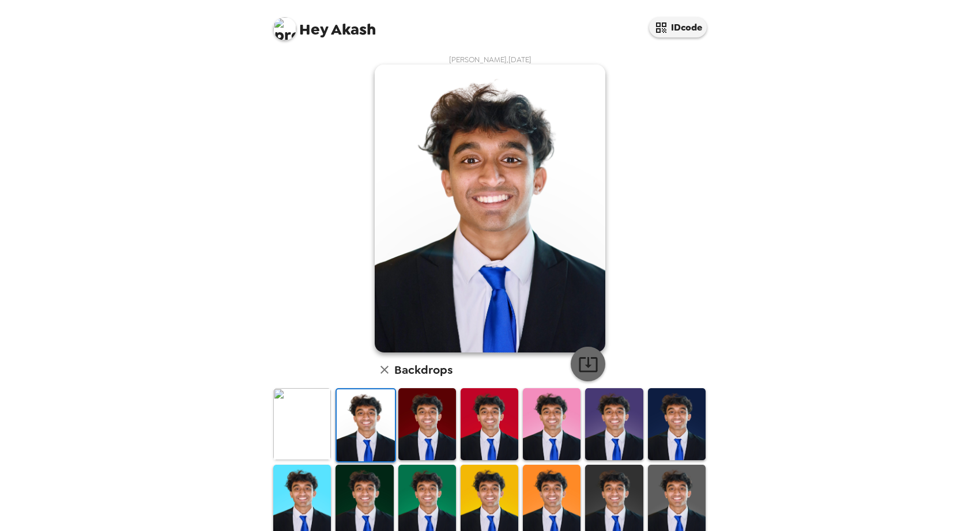 The image size is (980, 531). What do you see at coordinates (302, 424) in the screenshot?
I see `img: Original` at bounding box center [302, 424].